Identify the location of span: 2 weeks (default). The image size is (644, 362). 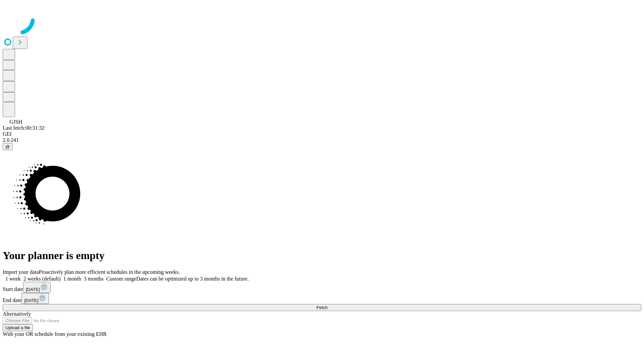
(42, 278).